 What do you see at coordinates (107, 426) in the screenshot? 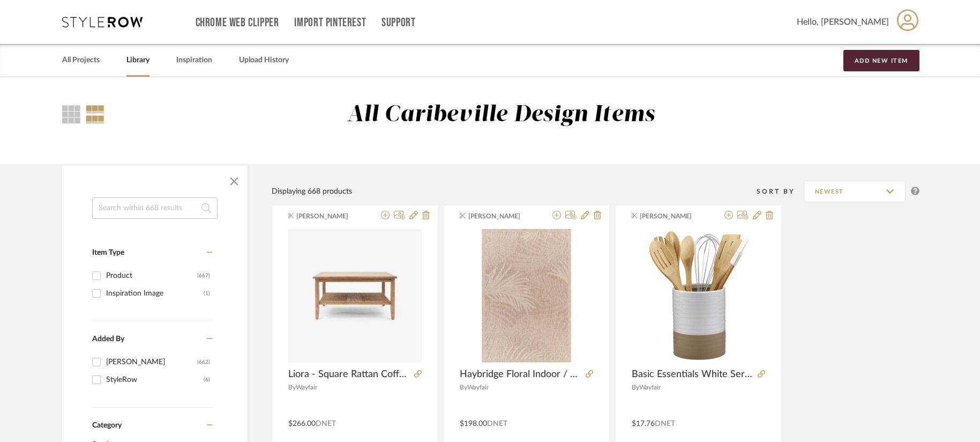
I see `span: Category` at bounding box center [107, 426].